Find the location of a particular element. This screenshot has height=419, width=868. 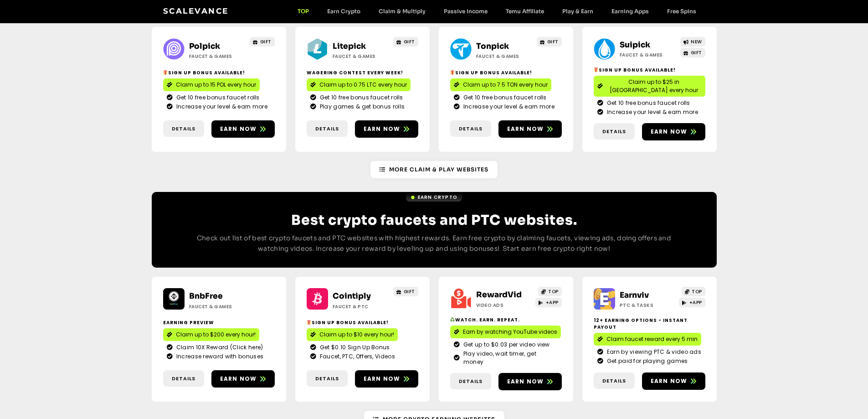

span: Get $0.10 Sign Up Bonus is located at coordinates (354, 347).